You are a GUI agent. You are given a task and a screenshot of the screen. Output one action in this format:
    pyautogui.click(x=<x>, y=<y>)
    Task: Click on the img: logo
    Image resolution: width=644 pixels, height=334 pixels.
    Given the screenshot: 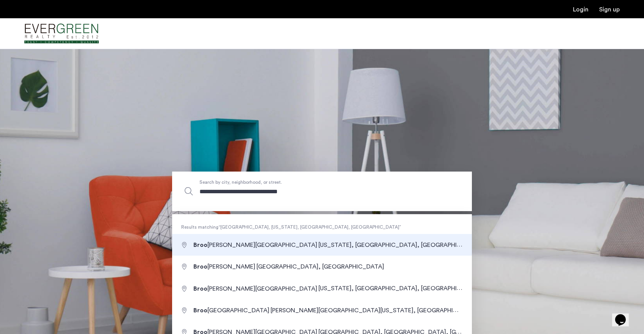 What is the action you would take?
    pyautogui.click(x=61, y=33)
    